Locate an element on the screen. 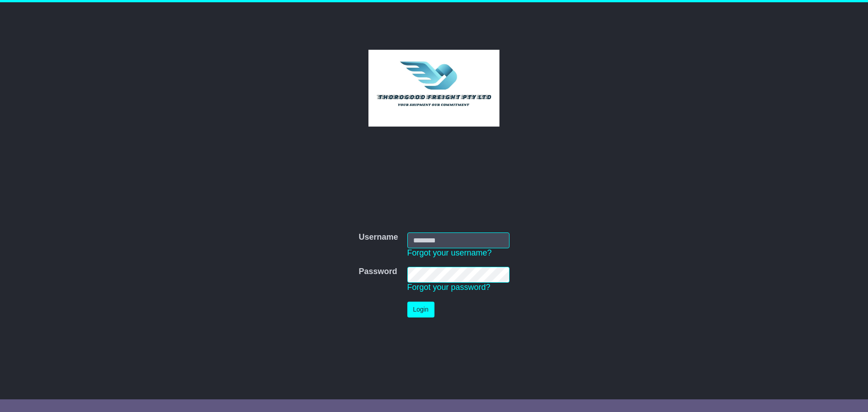 This screenshot has height=412, width=868. button: Login is located at coordinates (421, 309).